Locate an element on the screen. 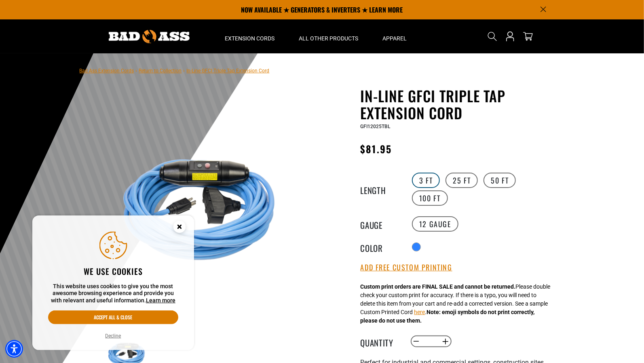 This screenshot has height=363, width=644. strong: Custom print orders are FINAL SALE and cannot be returned. is located at coordinates (438, 286).